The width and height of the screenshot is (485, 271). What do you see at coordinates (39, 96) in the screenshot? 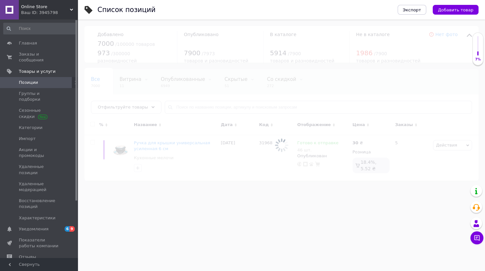
I see `span: Группы и подборки` at bounding box center [39, 96].